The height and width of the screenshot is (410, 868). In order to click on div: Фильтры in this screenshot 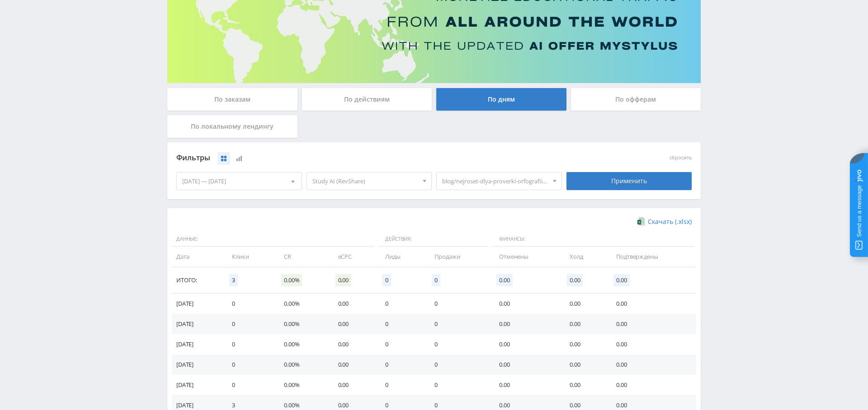, I will do `click(368, 158)`.